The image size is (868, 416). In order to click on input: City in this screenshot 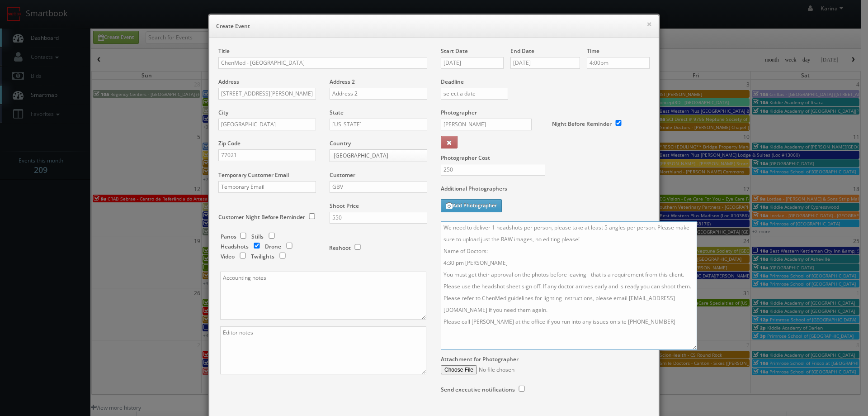, I will do `click(267, 124)`.